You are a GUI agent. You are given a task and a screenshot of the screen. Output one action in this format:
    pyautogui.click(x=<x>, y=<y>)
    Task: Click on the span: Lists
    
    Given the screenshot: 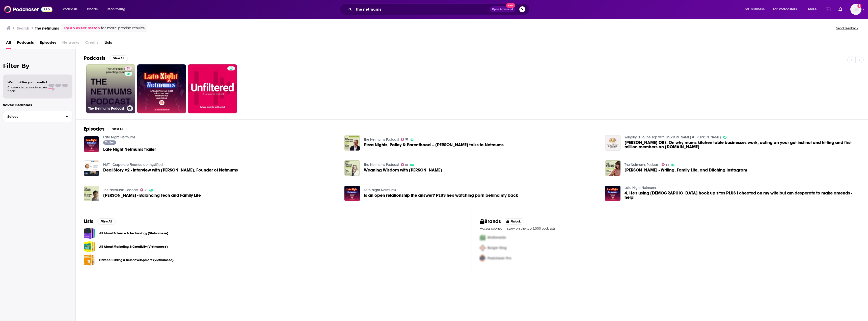 What is the action you would take?
    pyautogui.click(x=108, y=44)
    